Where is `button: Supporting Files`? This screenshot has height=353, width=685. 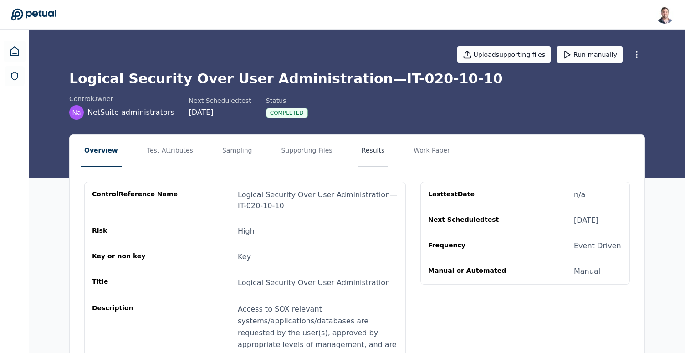 button: Supporting Files is located at coordinates (306, 151).